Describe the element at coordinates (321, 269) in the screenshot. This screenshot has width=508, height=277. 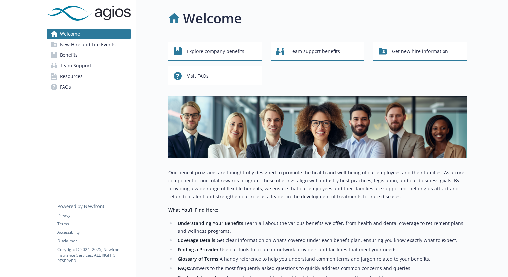
I see `li: Answers to the most frequently asked questions to quickly address common concerns and queries.` at that location.